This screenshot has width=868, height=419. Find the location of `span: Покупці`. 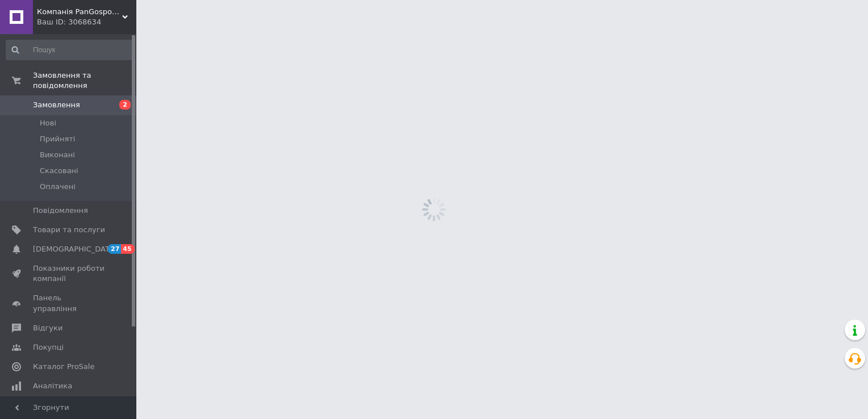

span: Покупці is located at coordinates (48, 347).